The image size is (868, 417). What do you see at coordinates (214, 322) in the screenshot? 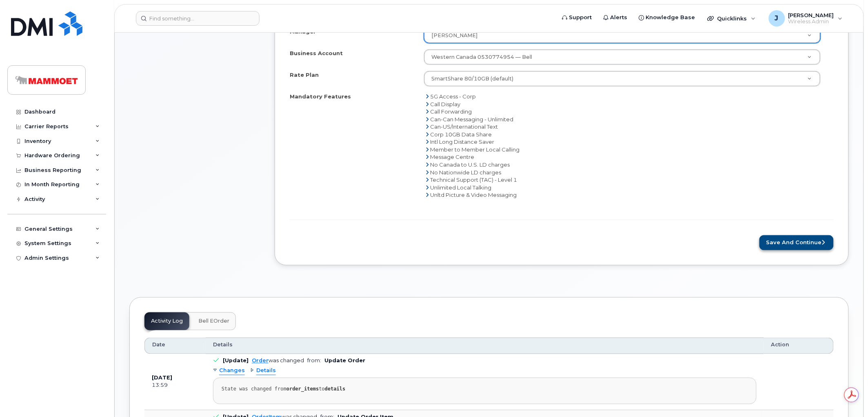
I see `span: Bell eOrder` at bounding box center [214, 322].